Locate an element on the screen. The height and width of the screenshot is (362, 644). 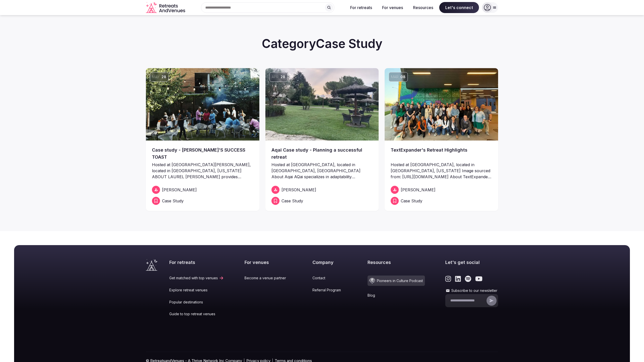
a: Pioneers in Culture Podcast is located at coordinates (396, 280).